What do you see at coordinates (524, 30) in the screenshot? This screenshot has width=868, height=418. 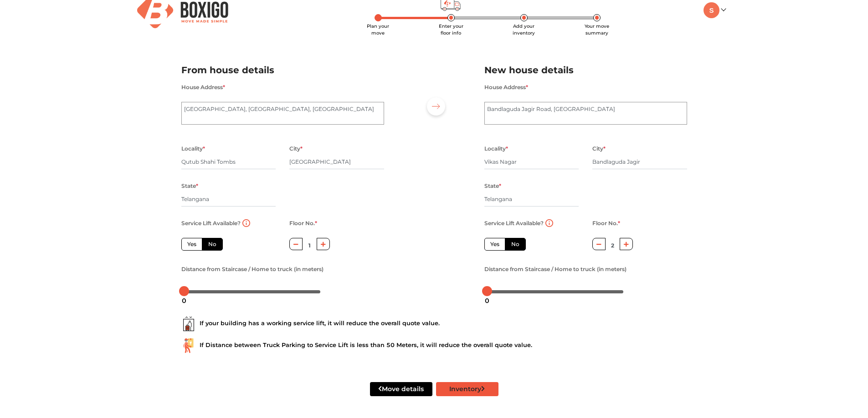 I see `span: Add your inventory` at bounding box center [524, 30].